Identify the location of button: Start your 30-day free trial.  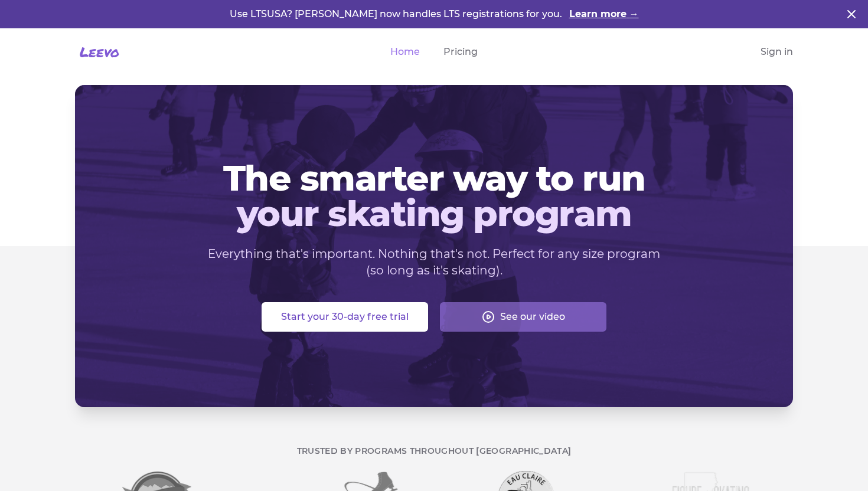
(345, 317).